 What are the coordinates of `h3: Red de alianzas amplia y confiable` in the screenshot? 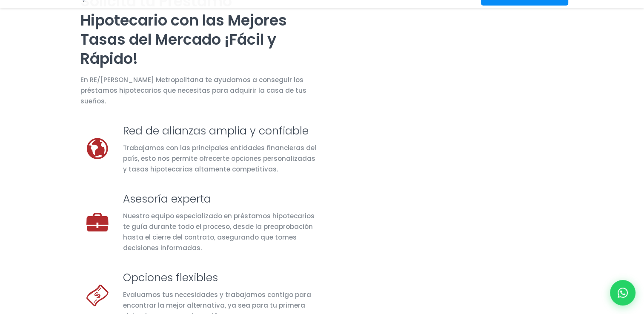 It's located at (220, 131).